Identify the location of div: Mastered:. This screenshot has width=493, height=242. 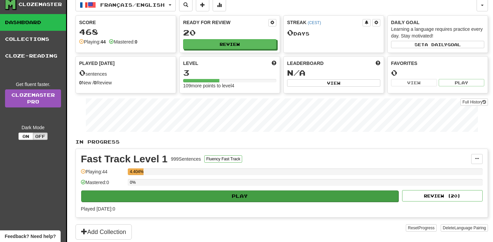
(123, 42).